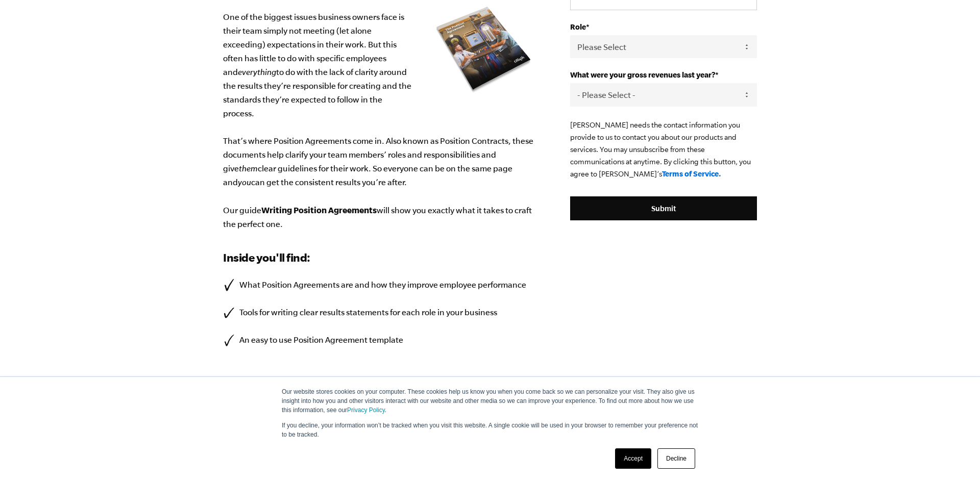 This screenshot has width=980, height=482. What do you see at coordinates (248, 168) in the screenshot?
I see `i: them` at bounding box center [248, 168].